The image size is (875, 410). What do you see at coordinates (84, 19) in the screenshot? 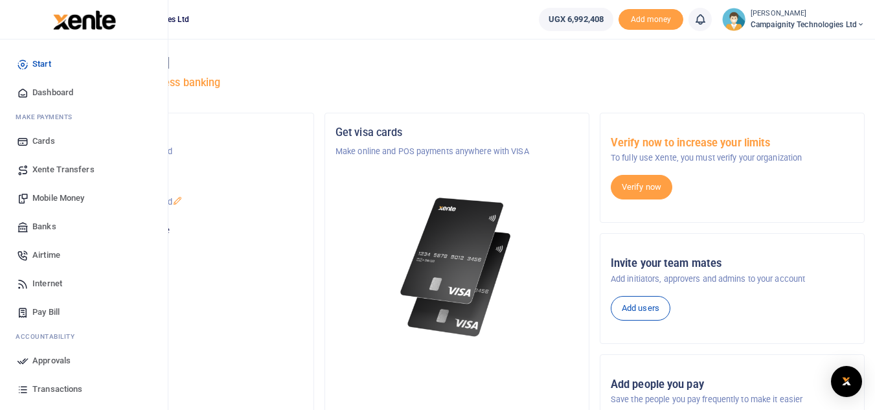
I see `a: logo-small logo-large logo-large` at bounding box center [84, 19].